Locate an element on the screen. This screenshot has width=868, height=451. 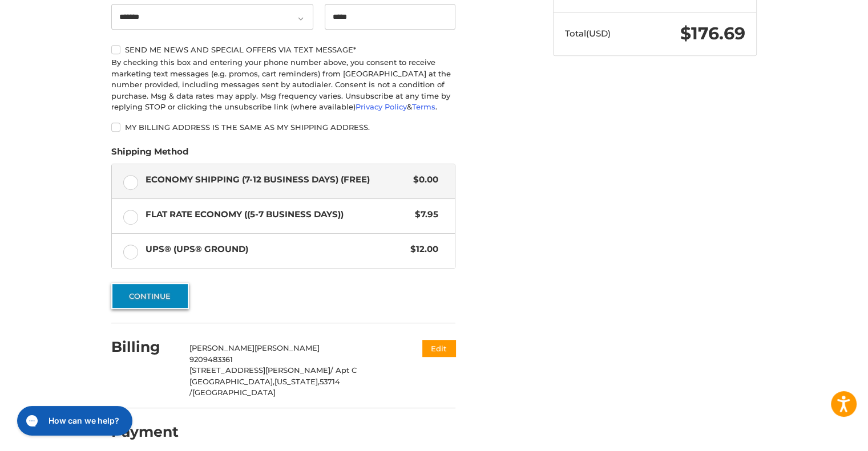
h2: Payment is located at coordinates (145, 432).